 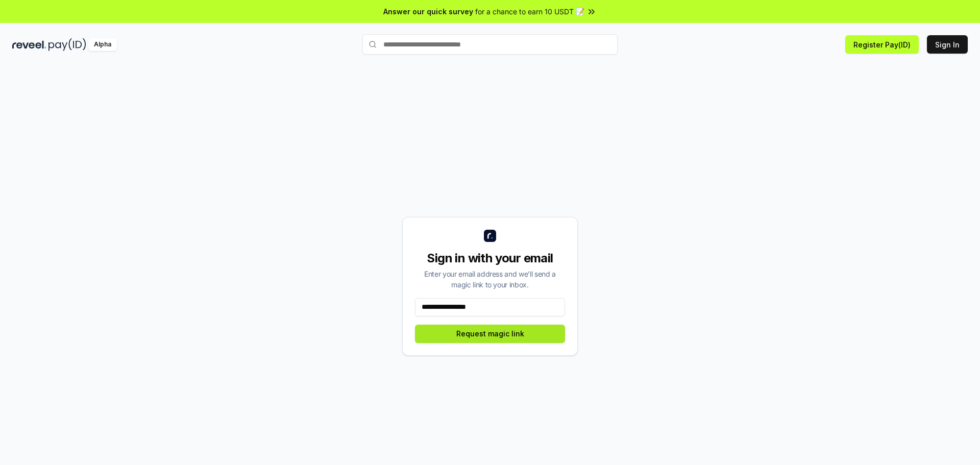 I want to click on div: Sign in with your email, so click(x=490, y=259).